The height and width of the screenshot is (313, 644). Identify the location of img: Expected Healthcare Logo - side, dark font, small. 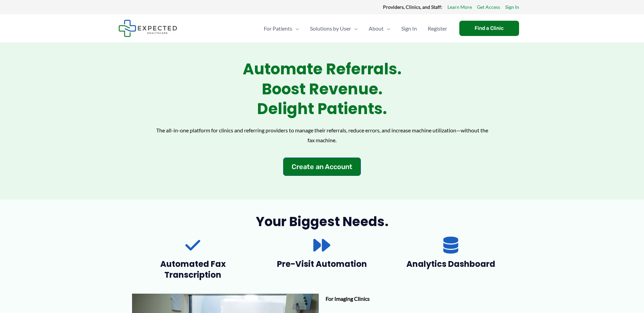
(148, 28).